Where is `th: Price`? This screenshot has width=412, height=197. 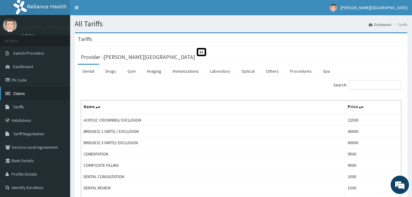
th: Price is located at coordinates (373, 107).